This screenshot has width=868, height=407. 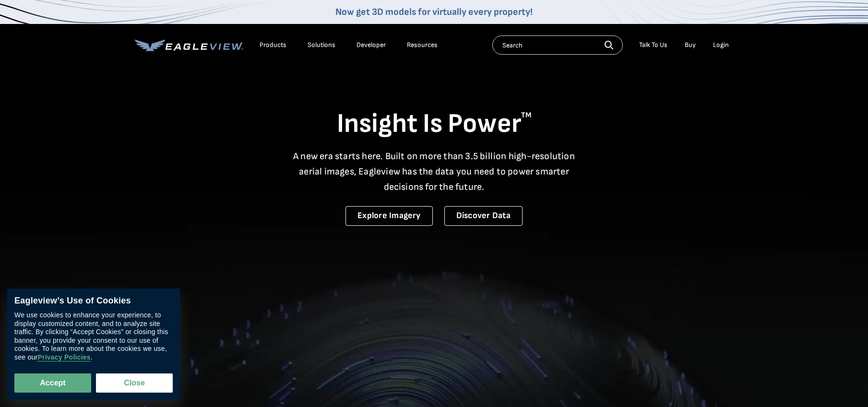 I want to click on button: Accept, so click(x=53, y=383).